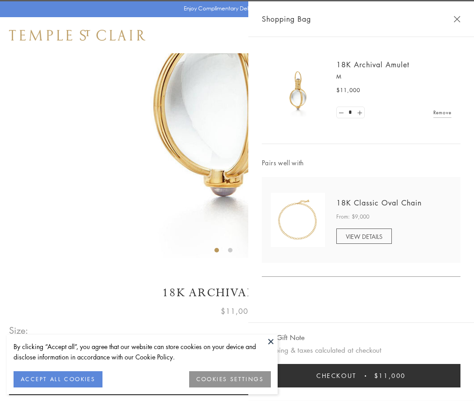 The image size is (474, 401). What do you see at coordinates (364, 236) in the screenshot?
I see `span: VIEW DETAILS` at bounding box center [364, 236].